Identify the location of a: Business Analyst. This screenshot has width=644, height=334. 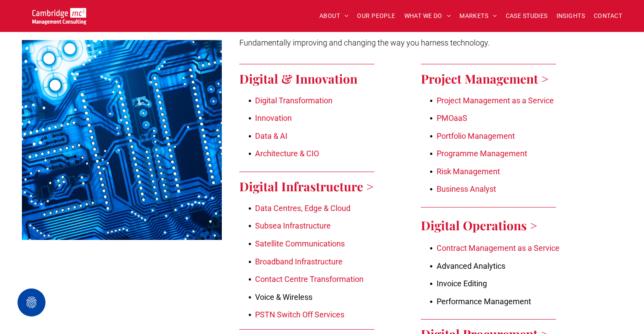
(466, 189).